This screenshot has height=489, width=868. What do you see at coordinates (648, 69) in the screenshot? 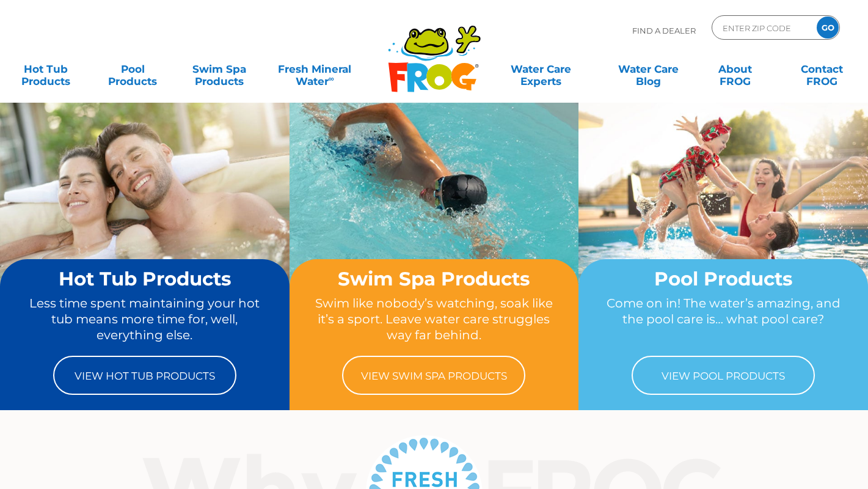
I see `a: Water CareBlog` at bounding box center [648, 69].